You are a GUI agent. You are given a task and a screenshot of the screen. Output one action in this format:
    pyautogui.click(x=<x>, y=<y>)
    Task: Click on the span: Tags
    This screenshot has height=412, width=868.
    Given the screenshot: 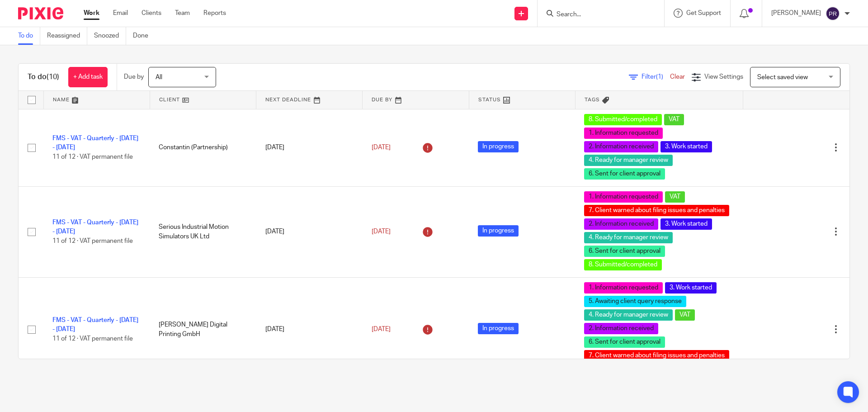 What is the action you would take?
    pyautogui.click(x=592, y=100)
    